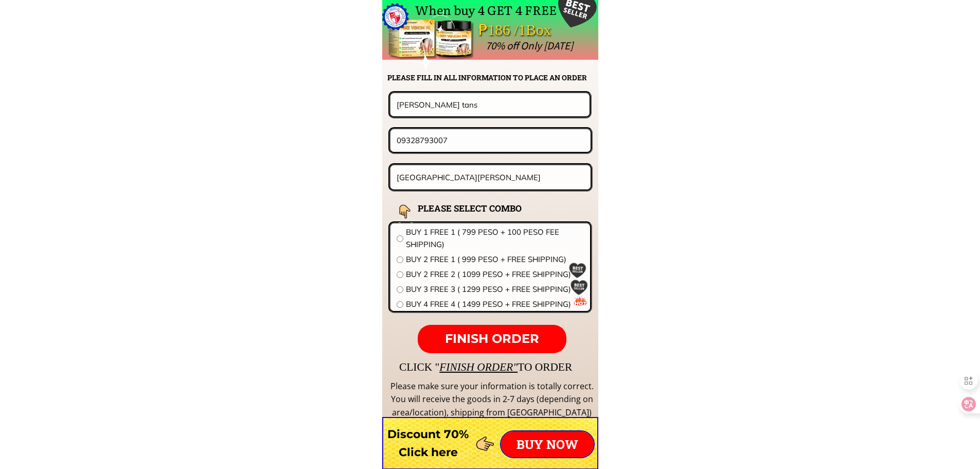 The width and height of the screenshot is (980, 469). What do you see at coordinates (495, 238) in the screenshot?
I see `span: BUY 1 FREE 1 ( 799 PESO + 100 PESO FEE SHIPPING)` at bounding box center [495, 238].